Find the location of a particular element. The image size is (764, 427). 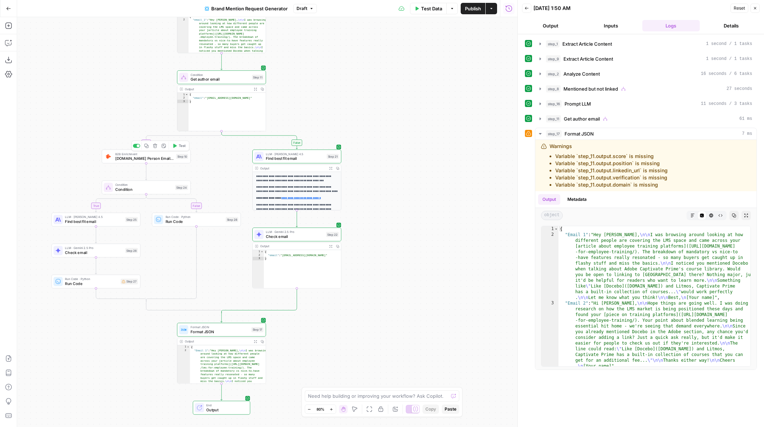

span: Reset is located at coordinates (739, 8).